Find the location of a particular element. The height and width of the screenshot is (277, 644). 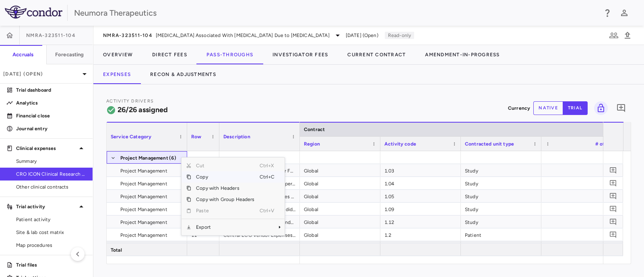

span: Site & lab cost matrix is located at coordinates (51, 233).